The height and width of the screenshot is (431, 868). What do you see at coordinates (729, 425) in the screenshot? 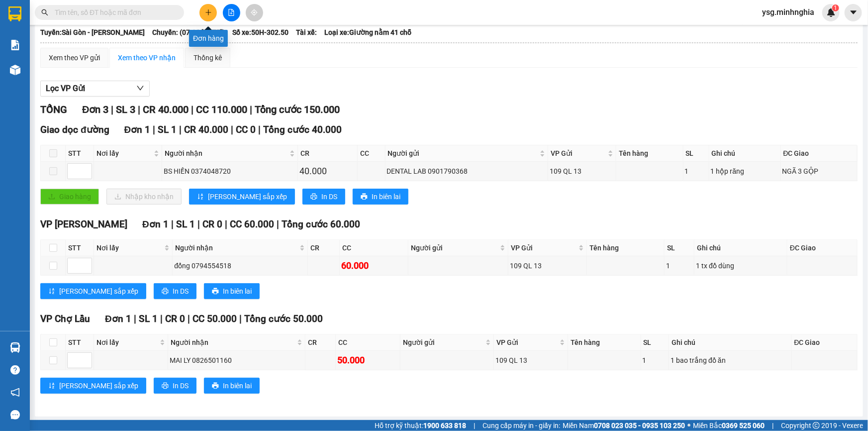
I see `span: Miền Bắc` at bounding box center [729, 425].